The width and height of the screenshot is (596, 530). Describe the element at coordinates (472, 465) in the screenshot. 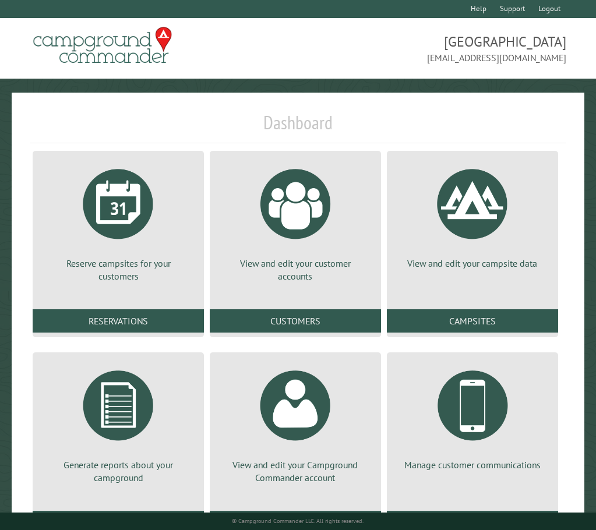

I see `p: Manage customer communications` at that location.